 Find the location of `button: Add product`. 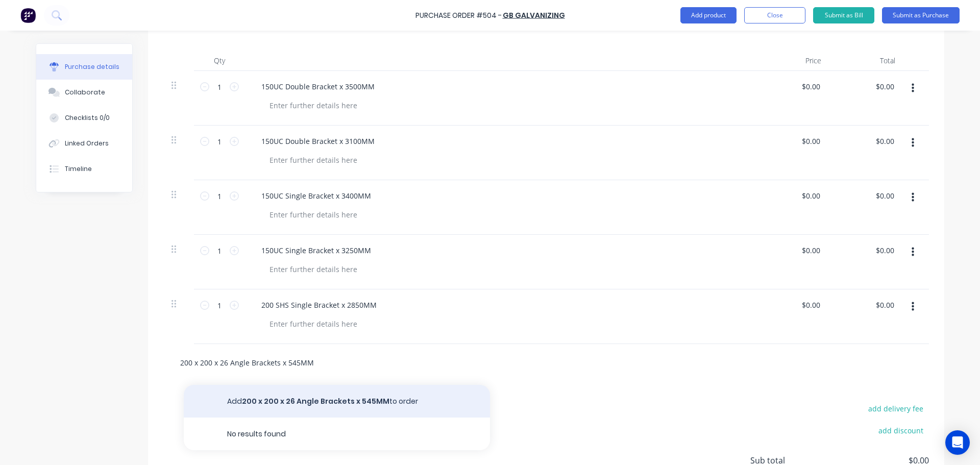

button: Add product is located at coordinates (709, 15).